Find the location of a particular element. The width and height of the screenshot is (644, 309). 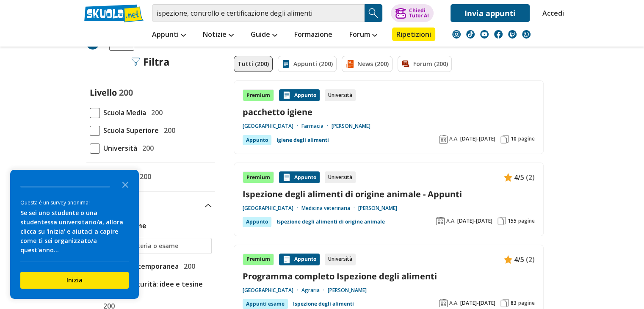

a: Agraria is located at coordinates (314, 290).